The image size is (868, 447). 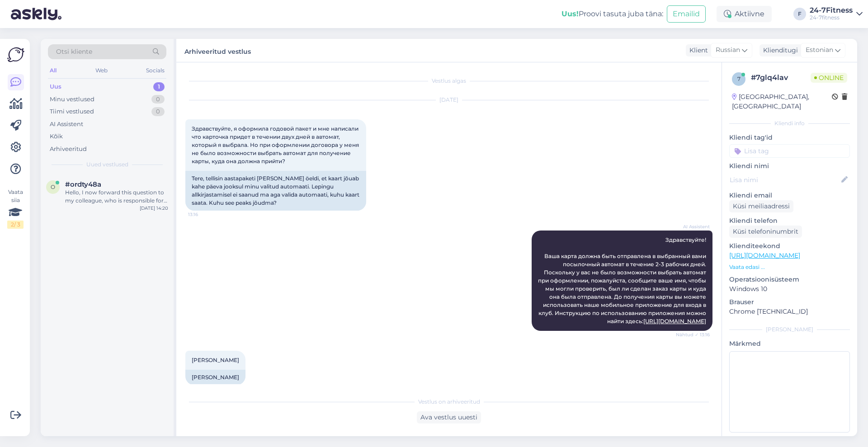 What do you see at coordinates (790, 267) in the screenshot?
I see `p: Vaata edasi ...` at bounding box center [790, 267].